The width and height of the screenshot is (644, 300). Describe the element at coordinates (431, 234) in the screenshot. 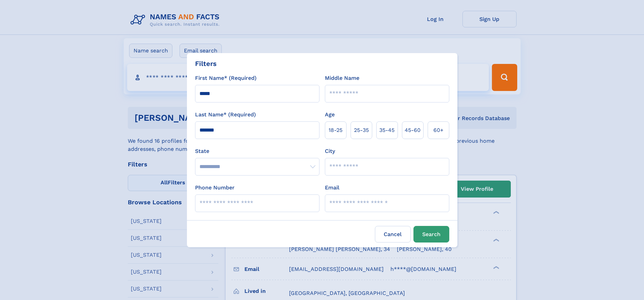

I see `button: Search` at that location.